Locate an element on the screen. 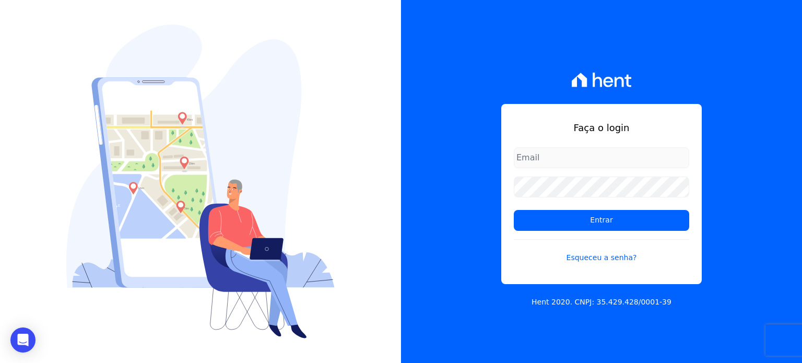 The image size is (802, 363). div: Open Intercom Messenger is located at coordinates (23, 340).